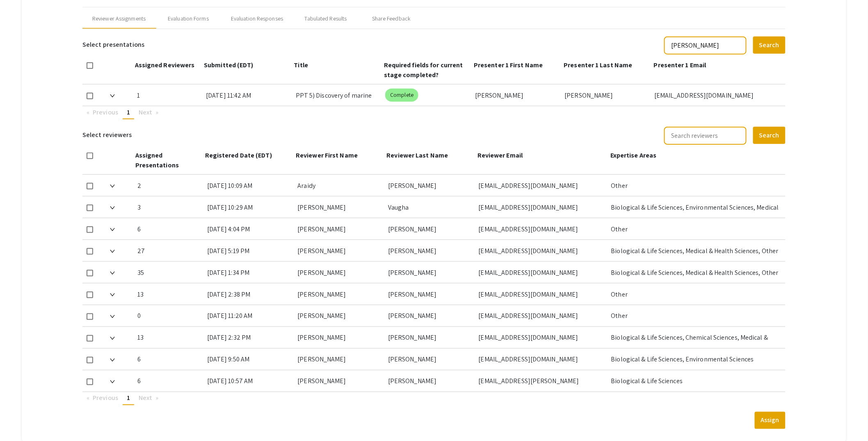  What do you see at coordinates (509, 65) in the screenshot?
I see `span: Presenter 1 First Name` at bounding box center [509, 65].